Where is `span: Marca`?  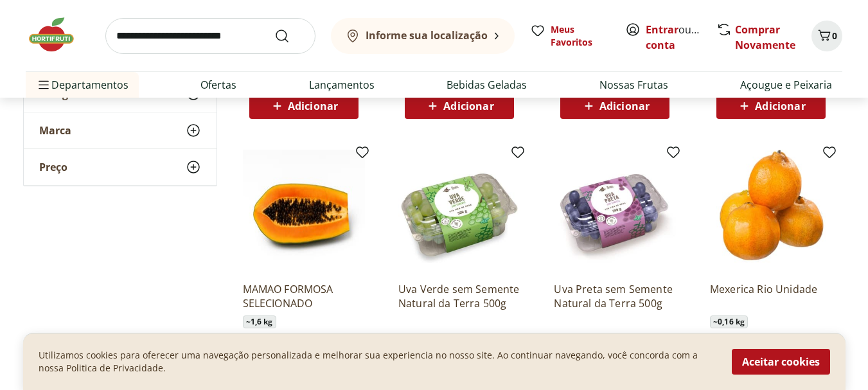
span: Marca is located at coordinates (55, 130).